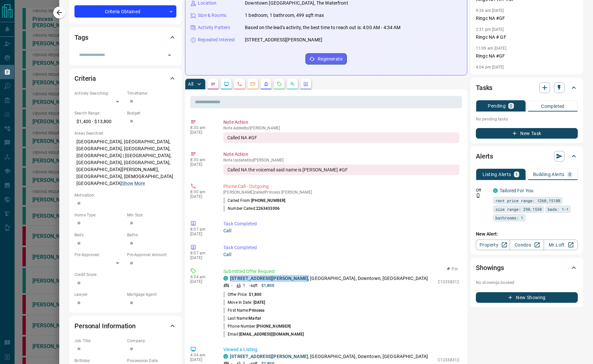  What do you see at coordinates (99, 93) in the screenshot?
I see `p: Actively Searching:` at bounding box center [99, 93].